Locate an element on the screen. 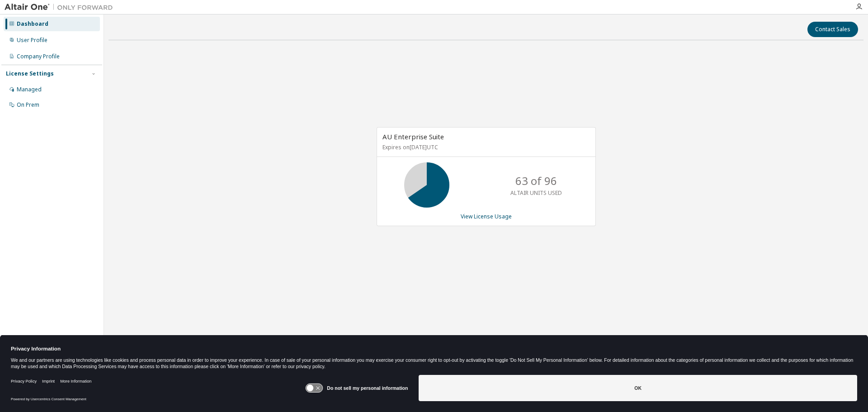 This screenshot has width=868, height=412. div: On Prem is located at coordinates (28, 105).